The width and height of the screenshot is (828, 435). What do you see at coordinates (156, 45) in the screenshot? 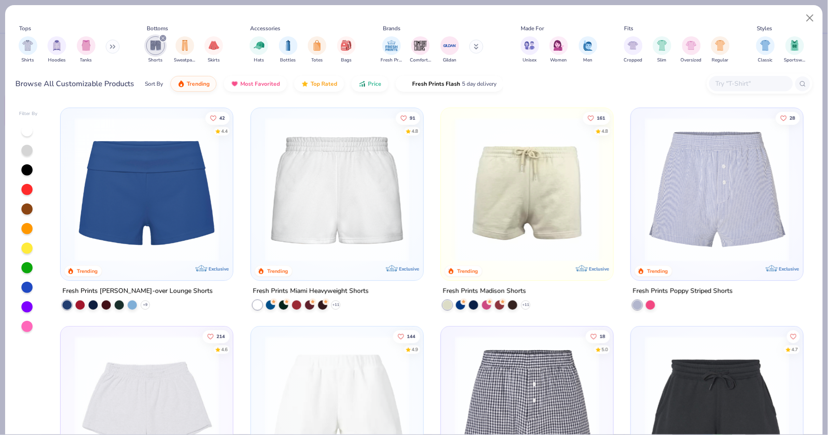
I see `img: Shorts Image` at bounding box center [156, 45].